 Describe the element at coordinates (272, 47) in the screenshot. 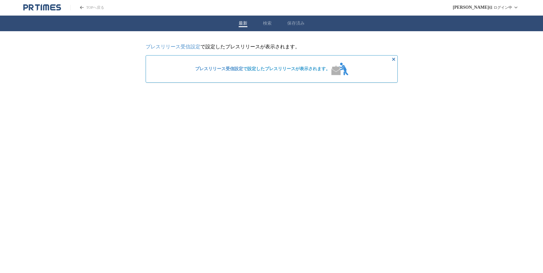

I see `p: で設定したプレスリリースが表示されます。` at that location.